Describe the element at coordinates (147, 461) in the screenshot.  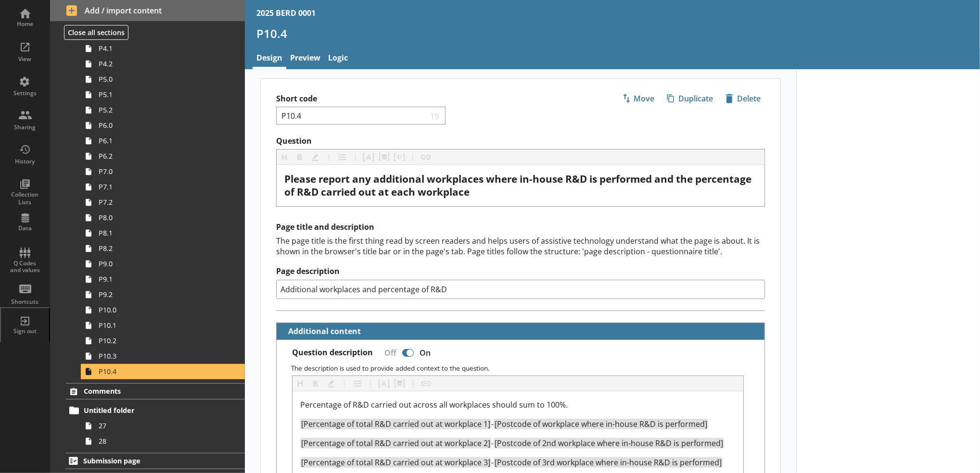
I see `span: Submission page` at that location.